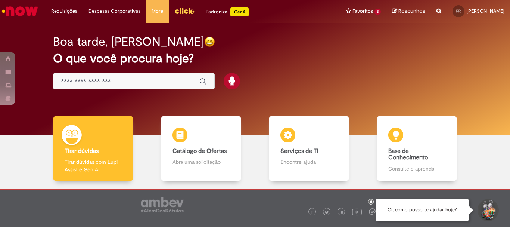 Image resolution: width=510 pixels, height=227 pixels. Describe the element at coordinates (20, 11) in the screenshot. I see `img: ServiceNow` at that location.